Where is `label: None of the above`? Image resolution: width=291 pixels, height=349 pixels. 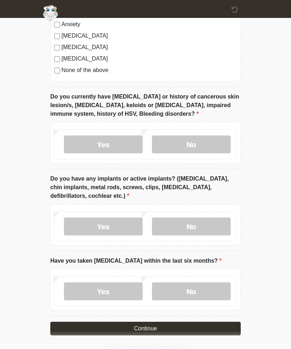 label: None of the above is located at coordinates (149, 71).